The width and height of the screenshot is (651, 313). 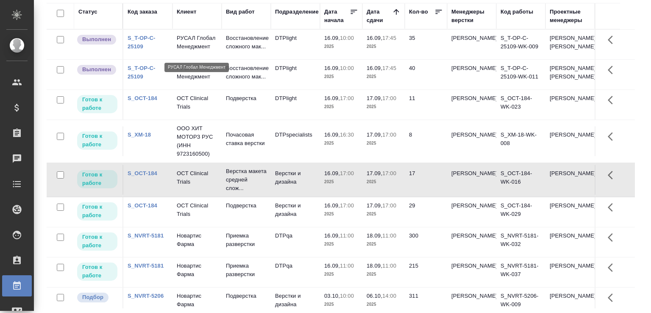 What do you see at coordinates (240, 12) in the screenshot?
I see `div: Вид работ` at bounding box center [240, 12].